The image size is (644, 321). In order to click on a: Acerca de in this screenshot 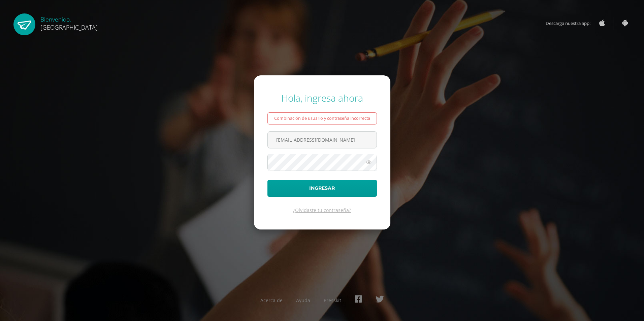, I will do `click(272, 300)`.